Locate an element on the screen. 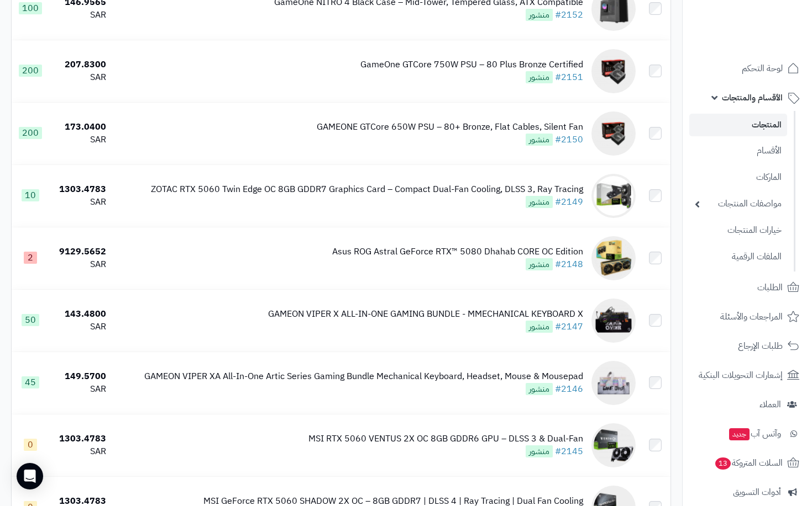 This screenshot has width=812, height=506. a: #2152 is located at coordinates (568, 15).